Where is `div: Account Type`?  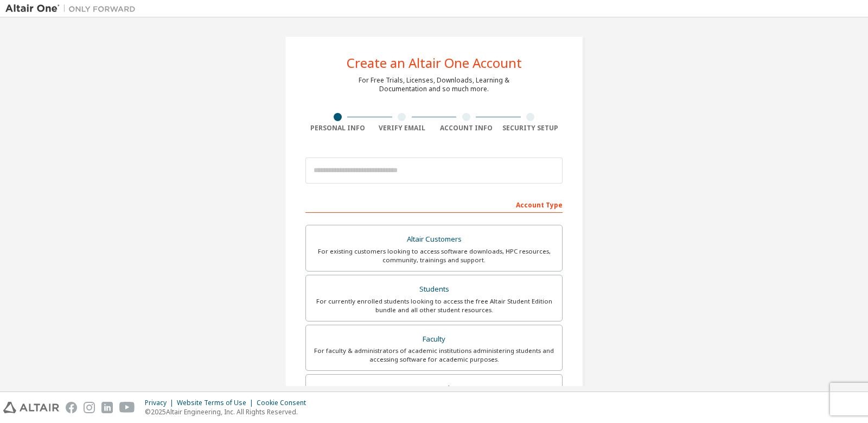
div: Account Type is located at coordinates (434, 204).